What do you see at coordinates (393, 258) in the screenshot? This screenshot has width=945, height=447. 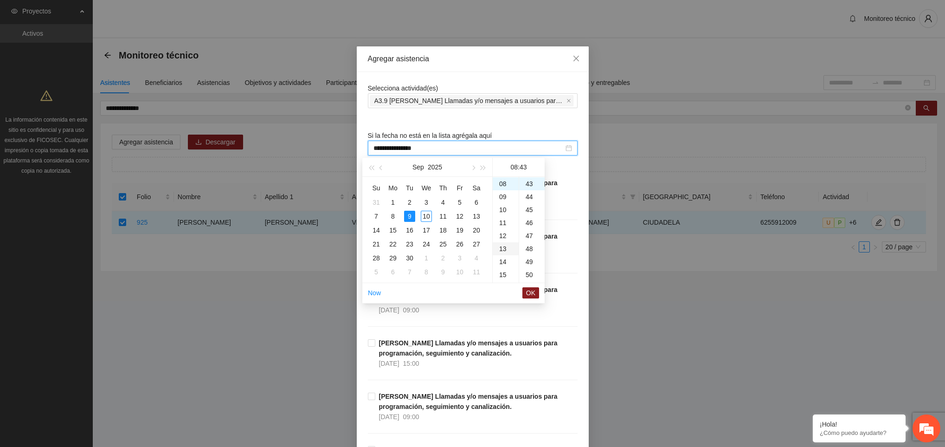 I see `div: 29` at bounding box center [393, 258].